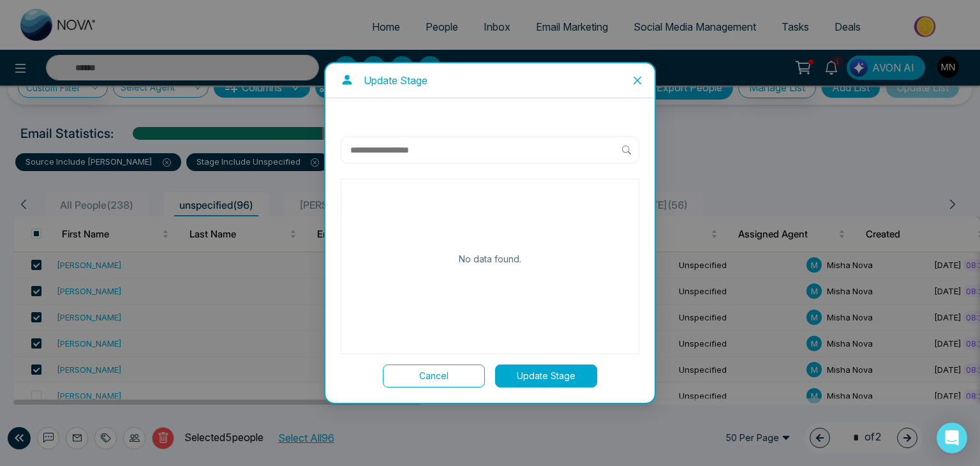  I want to click on button: Close, so click(637, 81).